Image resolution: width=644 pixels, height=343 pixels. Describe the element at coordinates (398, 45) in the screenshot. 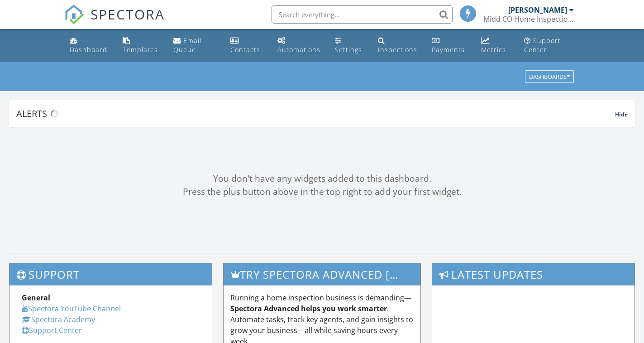

I see `a: Inspections` at that location.